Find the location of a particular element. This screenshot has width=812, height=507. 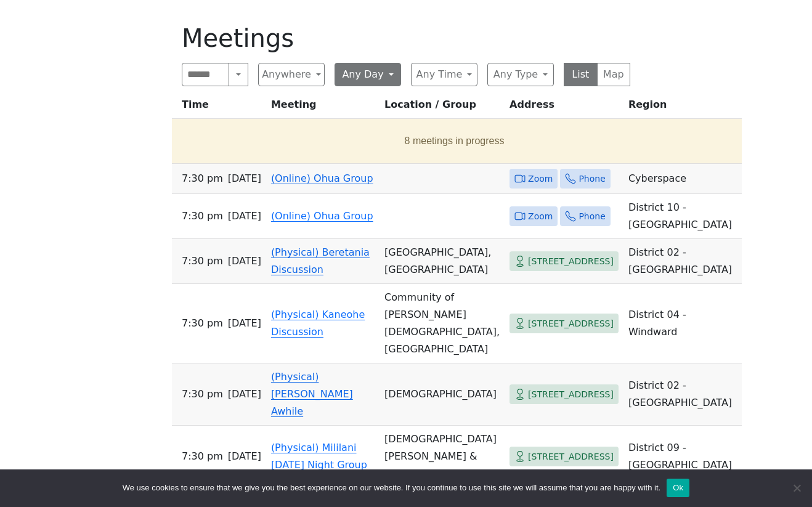

button: Ok is located at coordinates (678, 488).